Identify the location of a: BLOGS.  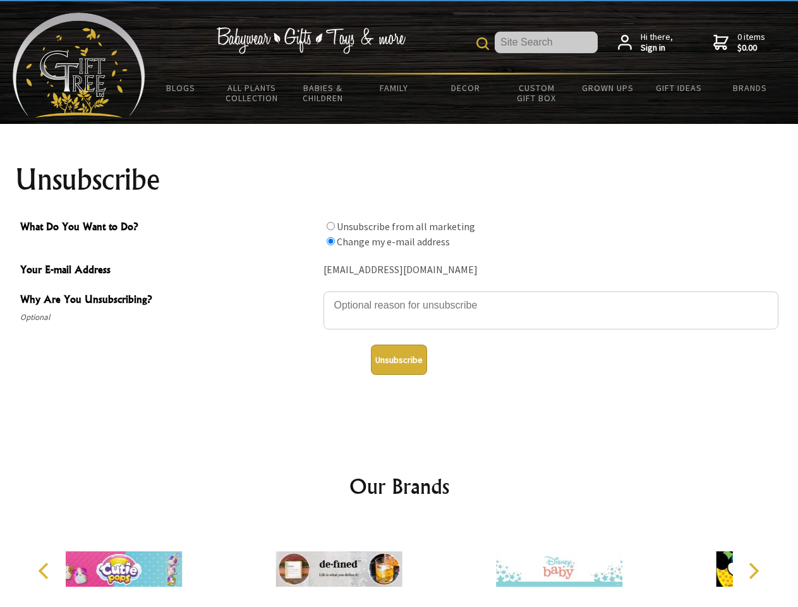
(181, 88).